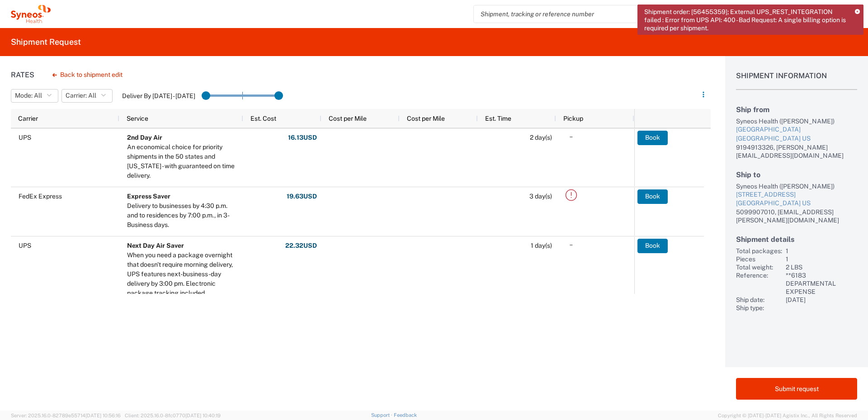 This screenshot has height=420, width=868. Describe the element at coordinates (541, 138) in the screenshot. I see `span: 2 day(s)` at that location.